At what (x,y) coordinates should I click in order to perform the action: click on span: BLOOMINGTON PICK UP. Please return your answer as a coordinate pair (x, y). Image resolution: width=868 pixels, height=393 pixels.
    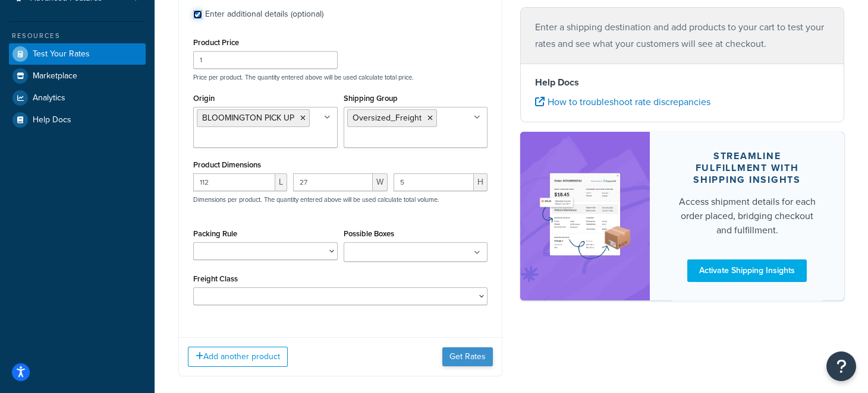
    Looking at the image, I should click on (248, 117).